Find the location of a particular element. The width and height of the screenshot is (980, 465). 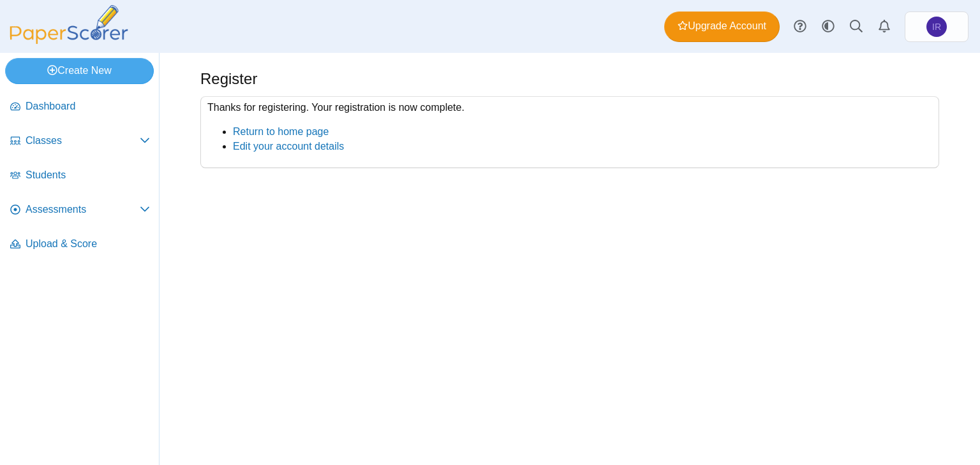

a: Students is located at coordinates (80, 176).